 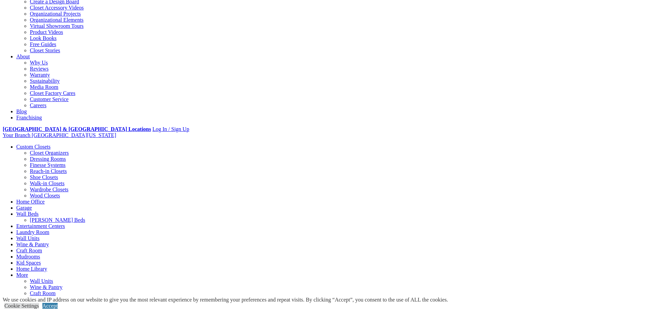 I want to click on a: Kid Spaces, so click(x=28, y=263).